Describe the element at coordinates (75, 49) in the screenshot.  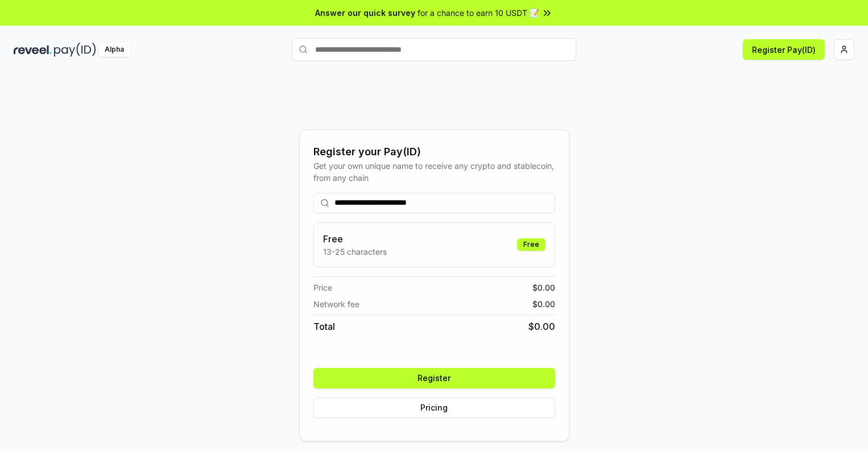
I see `img: pay_id` at that location.